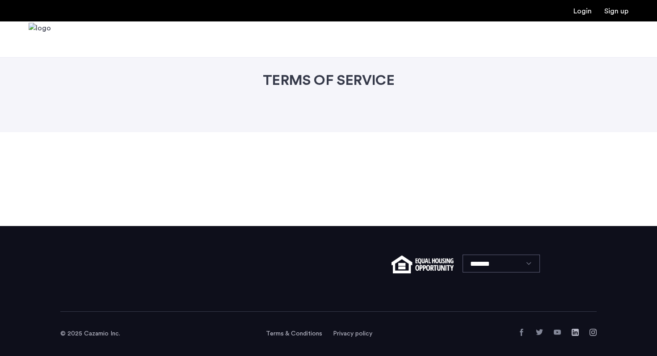 Image resolution: width=657 pixels, height=356 pixels. Describe the element at coordinates (539, 332) in the screenshot. I see `a: Twitter` at that location.